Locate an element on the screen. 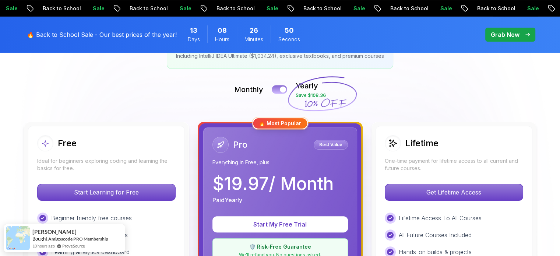 The image size is (560, 256). button: Start My Free Trial is located at coordinates (280, 224).